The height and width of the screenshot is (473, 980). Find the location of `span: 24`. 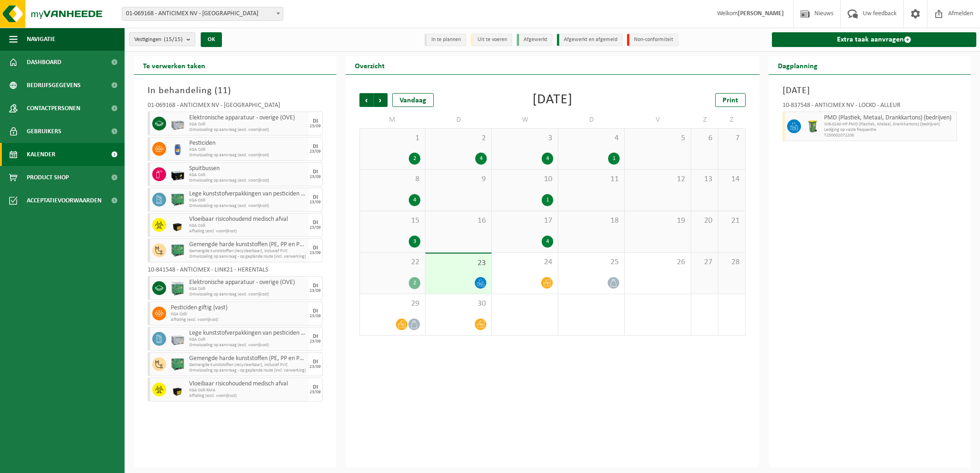

span: 24 is located at coordinates (525, 262).